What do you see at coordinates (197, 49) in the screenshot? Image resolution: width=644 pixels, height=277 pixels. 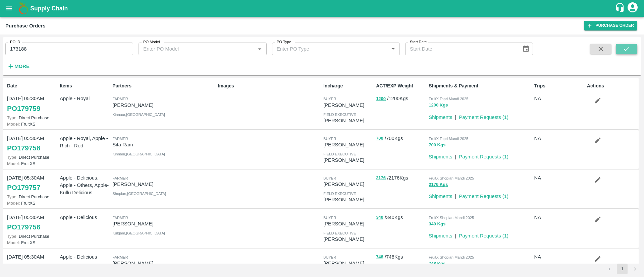 I see `input: Enter PO Model` at bounding box center [197, 49].